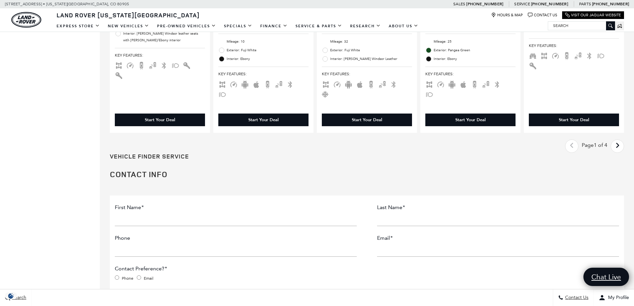  I want to click on li: Mileage: 25, so click(470, 42).